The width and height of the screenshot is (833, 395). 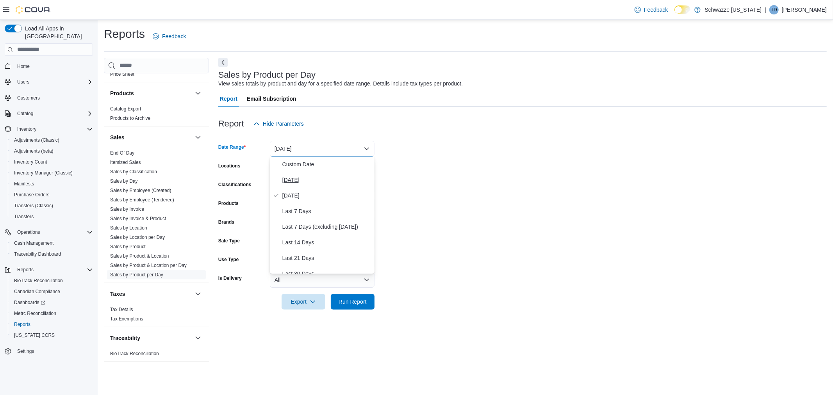 What do you see at coordinates (52, 335) in the screenshot?
I see `span: Washington CCRS` at bounding box center [52, 335].